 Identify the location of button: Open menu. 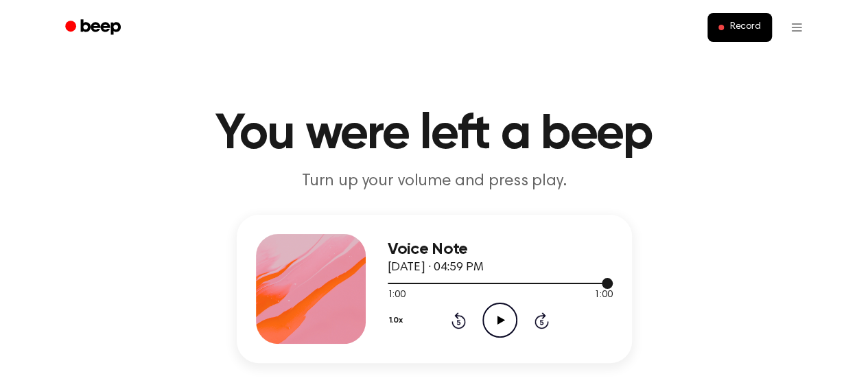
(797, 28).